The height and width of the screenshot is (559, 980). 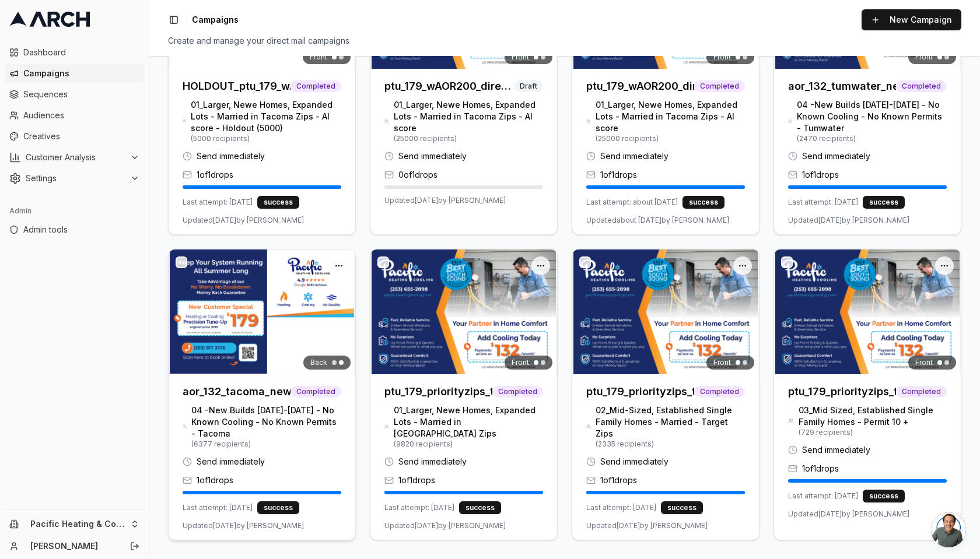 What do you see at coordinates (81, 52) in the screenshot?
I see `span: Dashboard` at bounding box center [81, 52].